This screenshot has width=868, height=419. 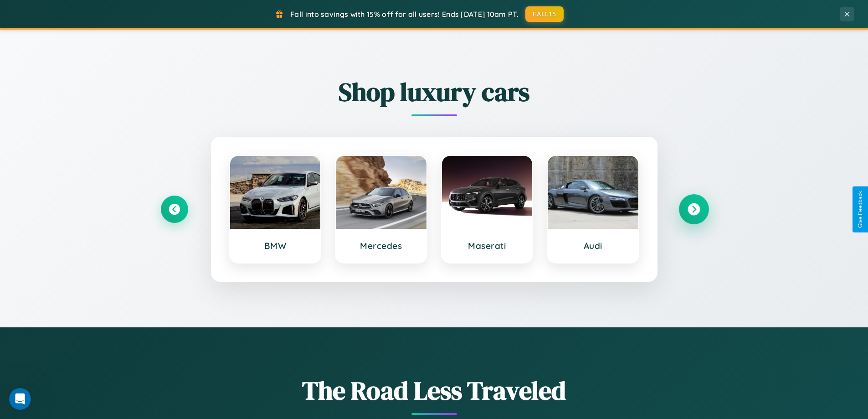 I want to click on h2: Shop luxury cars, so click(x=434, y=92).